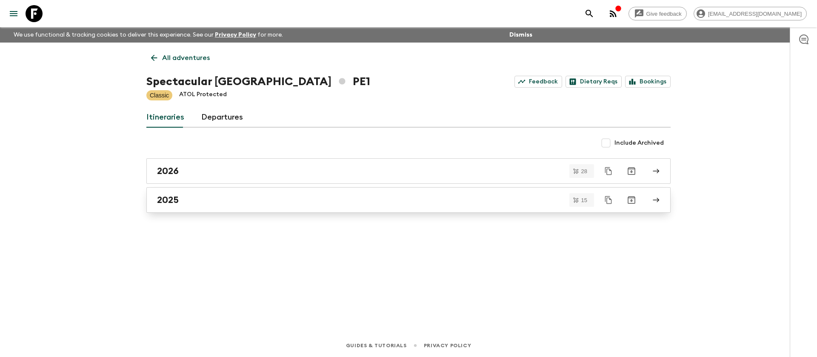 This screenshot has width=817, height=357. Describe the element at coordinates (408, 171) in the screenshot. I see `a: 2026` at that location.